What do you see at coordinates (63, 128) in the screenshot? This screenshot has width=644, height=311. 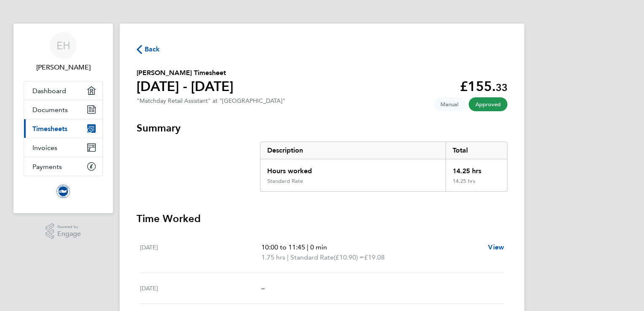 I see `a: Timesheets` at bounding box center [63, 128].